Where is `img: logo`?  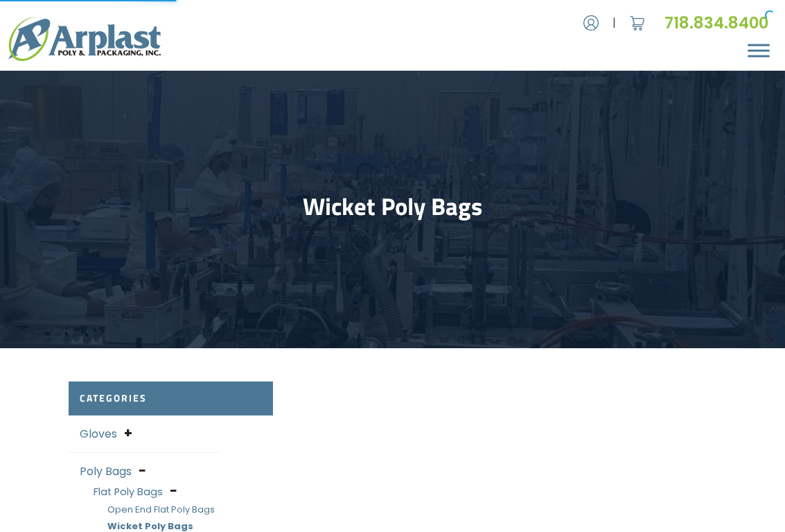 img: logo is located at coordinates (84, 39).